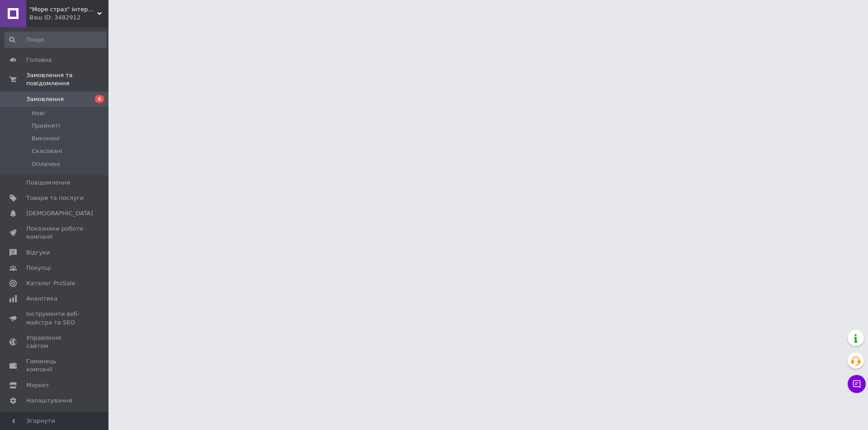 The height and width of the screenshot is (430, 868). What do you see at coordinates (47, 151) in the screenshot?
I see `span: Скасовані` at bounding box center [47, 151].